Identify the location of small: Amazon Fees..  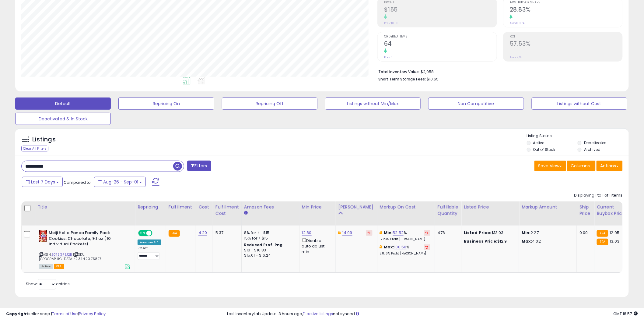
(246, 213).